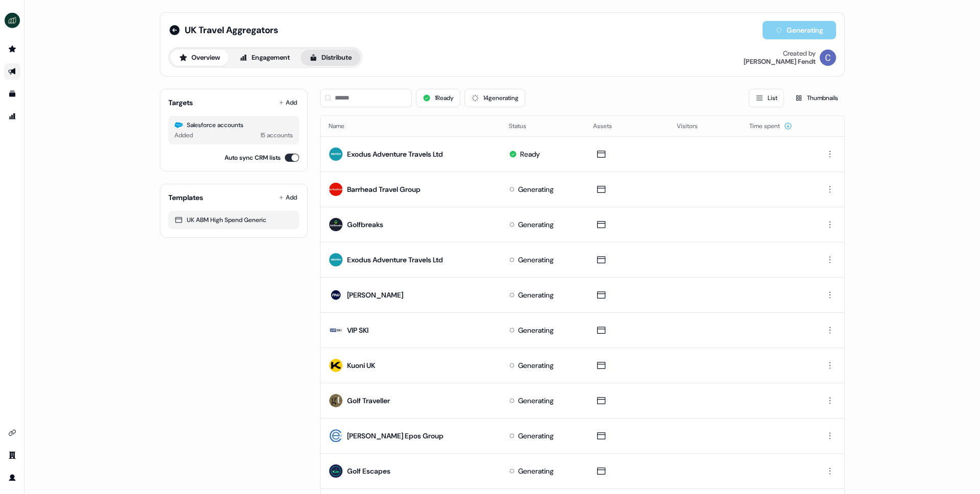 The height and width of the screenshot is (494, 980). I want to click on div: Ready, so click(529, 154).